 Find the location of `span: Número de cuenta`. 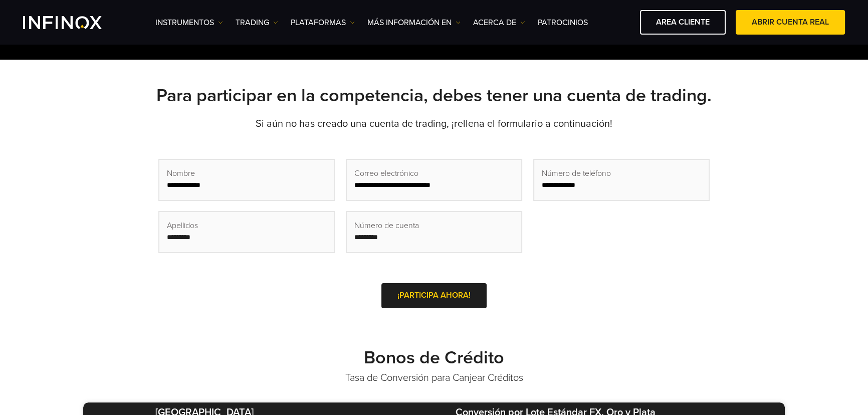

span: Número de cuenta is located at coordinates (387, 226).